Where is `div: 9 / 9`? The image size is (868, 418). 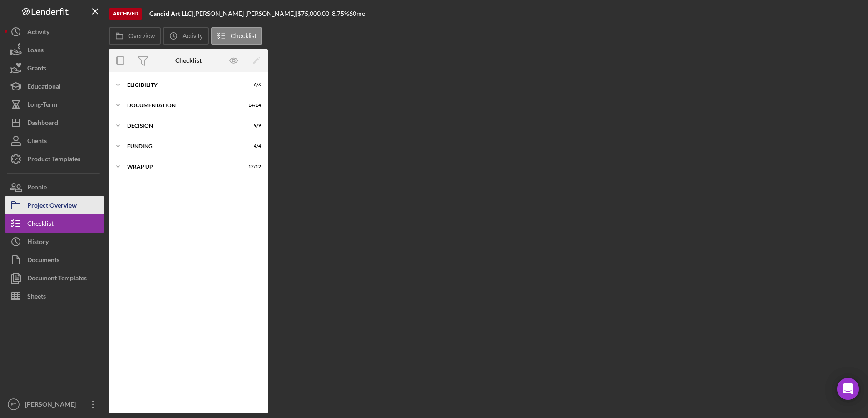
div: 9 / 9 is located at coordinates (253, 126).